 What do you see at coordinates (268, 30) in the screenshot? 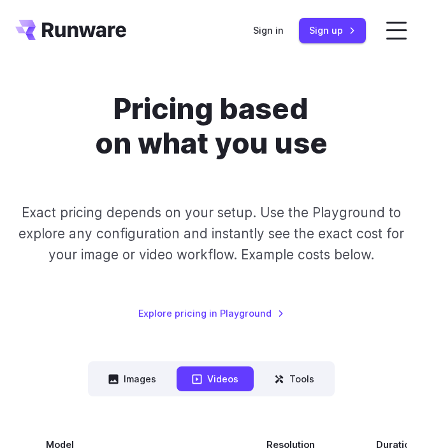
I see `a: Sign in` at bounding box center [268, 30].